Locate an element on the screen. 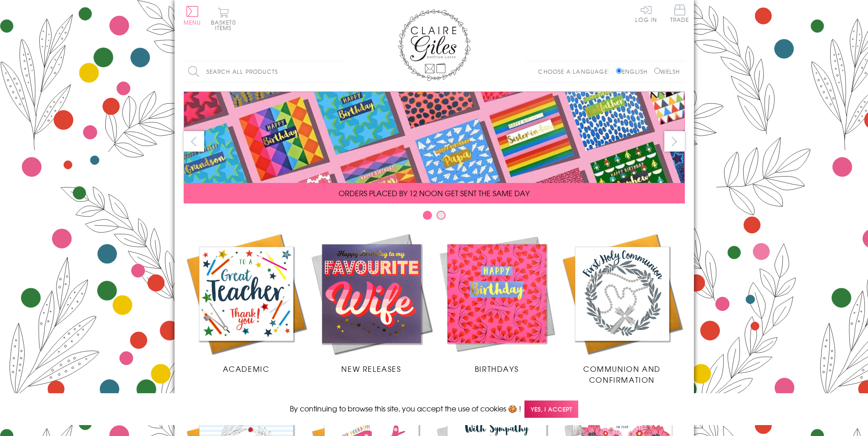 Image resolution: width=868 pixels, height=436 pixels. span: 0 items is located at coordinates (226, 25).